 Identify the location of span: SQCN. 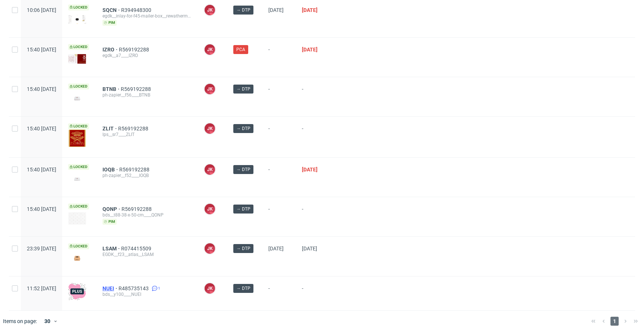
(112, 10).